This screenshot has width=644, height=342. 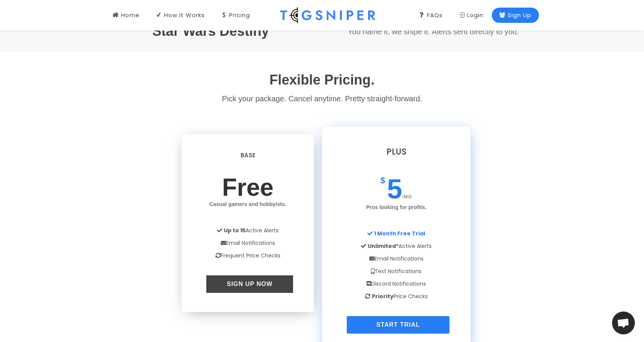 I want to click on span: /mo, so click(x=407, y=197).